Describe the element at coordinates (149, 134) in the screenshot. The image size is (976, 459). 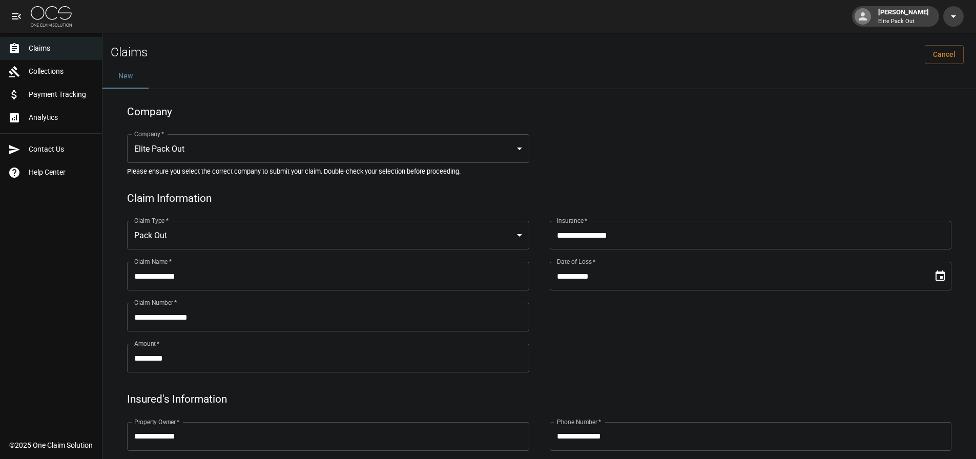
I see `label: Company` at that location.